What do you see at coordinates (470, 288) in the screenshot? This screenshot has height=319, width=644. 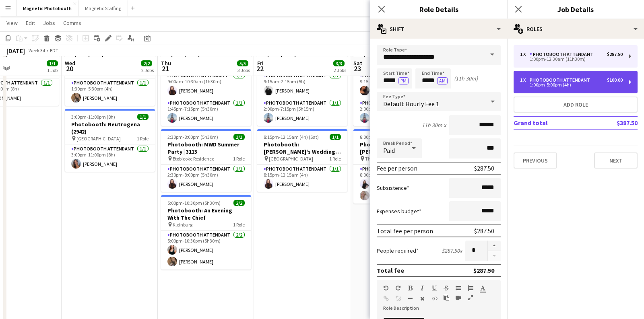 I see `button: Ordered List` at bounding box center [470, 288].